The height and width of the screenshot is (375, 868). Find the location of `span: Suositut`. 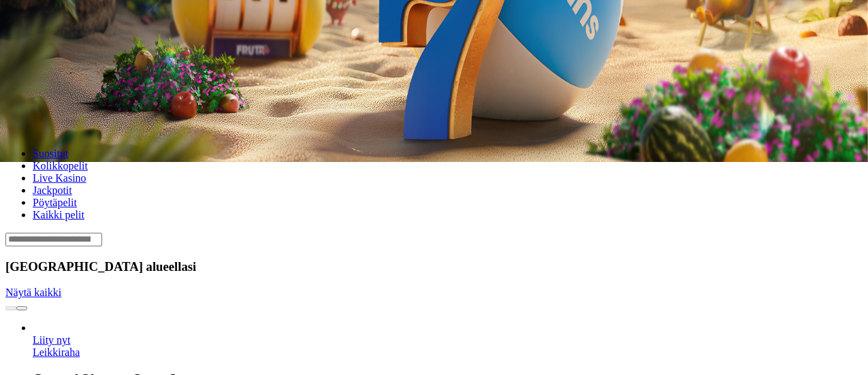

span: Suositut is located at coordinates (50, 153).